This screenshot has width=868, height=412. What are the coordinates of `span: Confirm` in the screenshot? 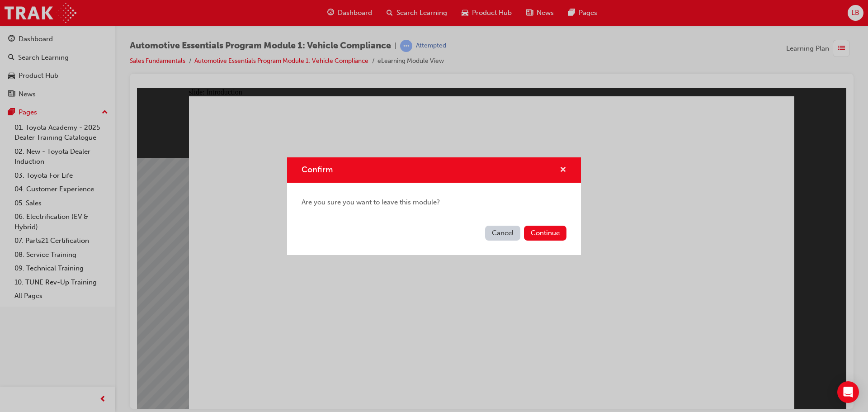 It's located at (317, 170).